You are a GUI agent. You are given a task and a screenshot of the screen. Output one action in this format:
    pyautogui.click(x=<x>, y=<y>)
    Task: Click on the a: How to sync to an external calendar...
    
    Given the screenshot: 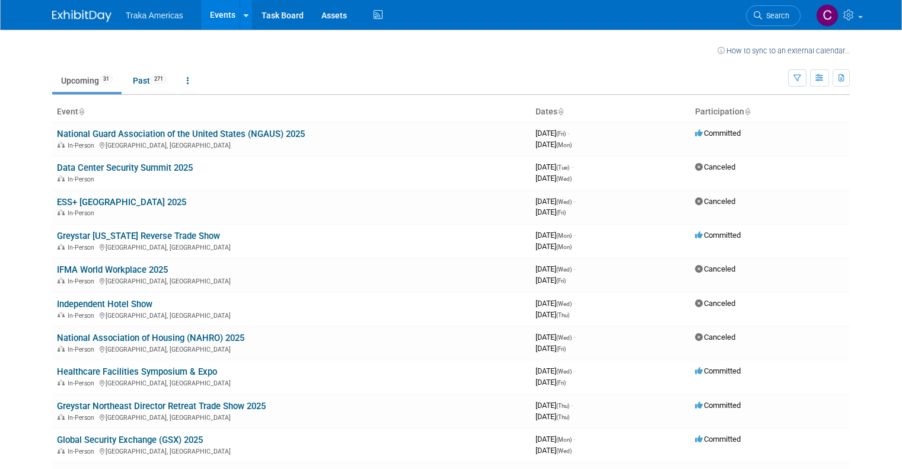 What is the action you would take?
    pyautogui.click(x=784, y=50)
    